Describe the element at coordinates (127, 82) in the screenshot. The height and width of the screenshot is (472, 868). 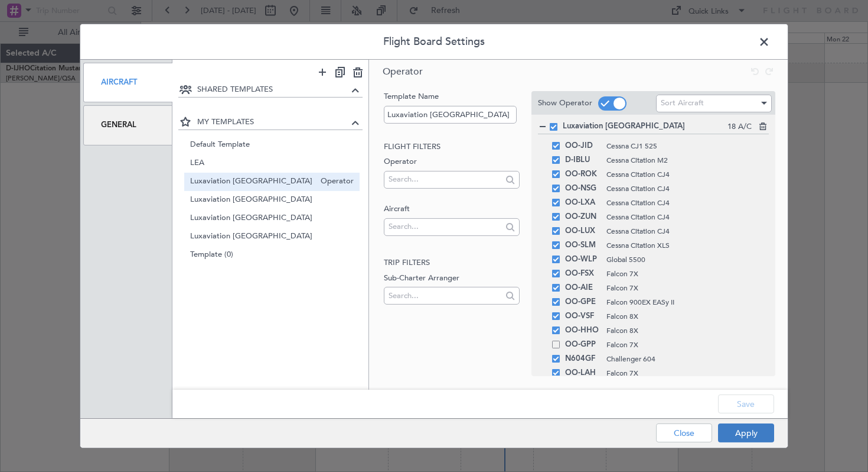
I see `div: Aircraft` at that location.